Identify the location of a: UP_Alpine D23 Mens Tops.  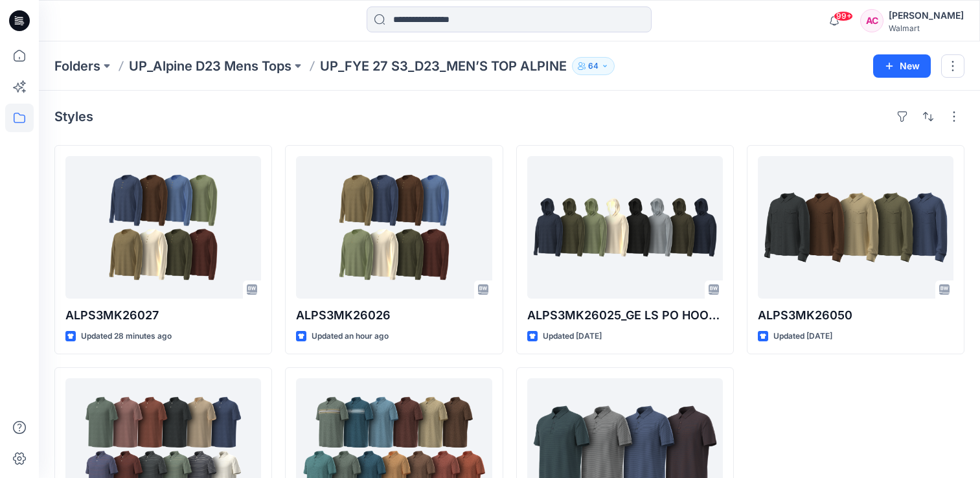
(210, 66).